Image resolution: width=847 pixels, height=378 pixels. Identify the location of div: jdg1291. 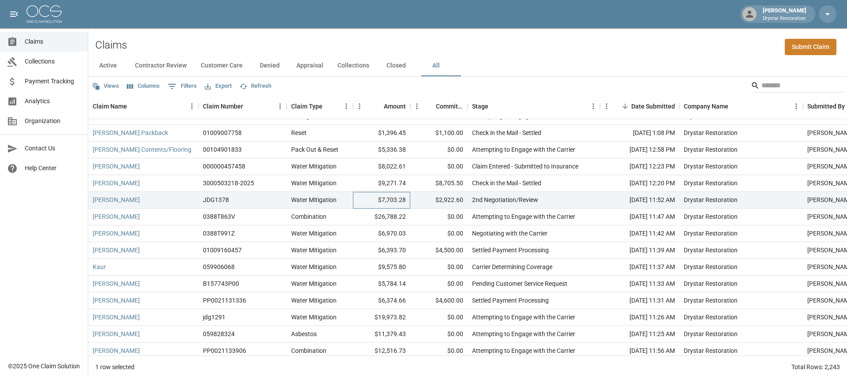
(214, 317).